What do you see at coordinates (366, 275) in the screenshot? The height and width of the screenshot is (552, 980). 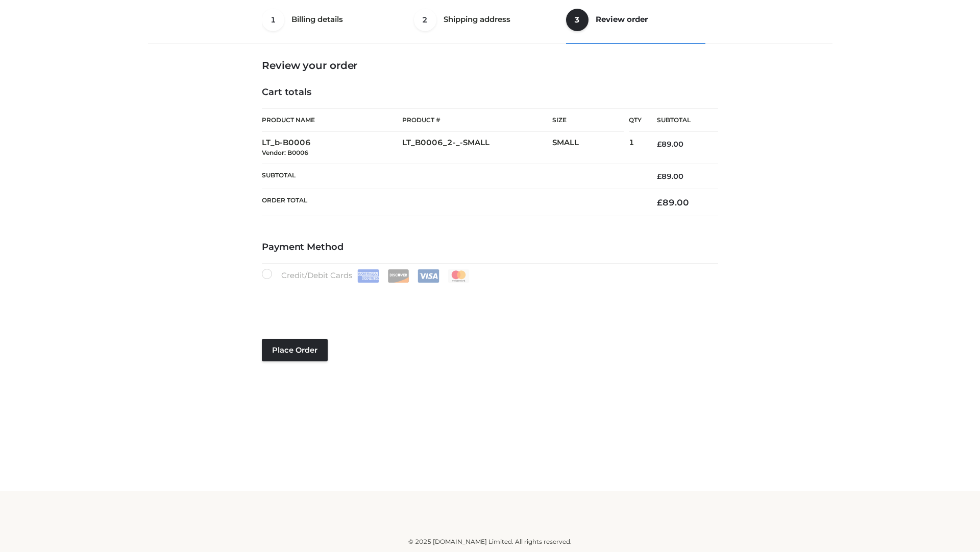 I see `label: Credit/Debit Cards` at bounding box center [366, 275].